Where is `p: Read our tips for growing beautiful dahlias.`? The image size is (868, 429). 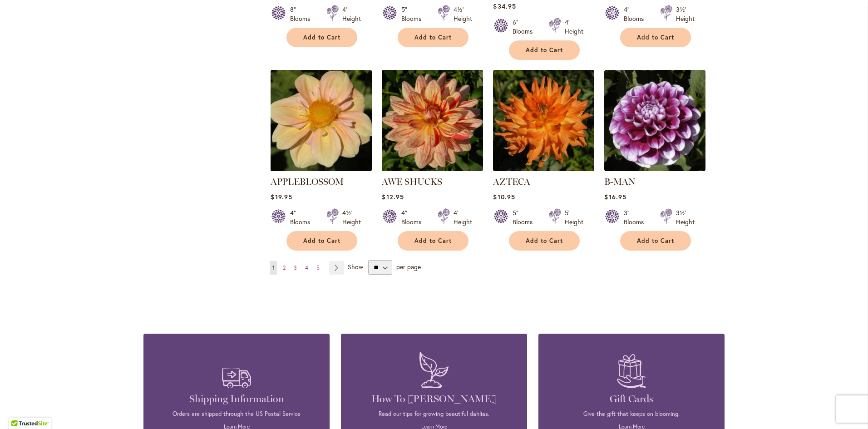 p: Read our tips for growing beautiful dahlias. is located at coordinates (434, 414).